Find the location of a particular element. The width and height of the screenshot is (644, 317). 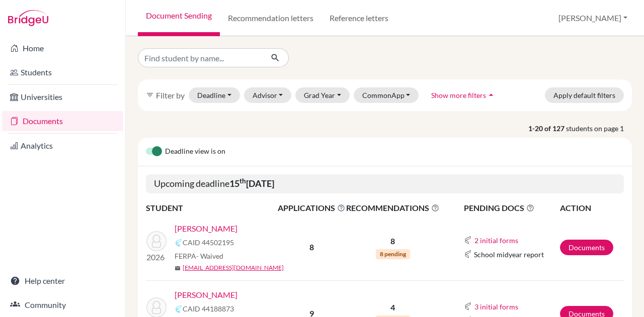

span: mail is located at coordinates (178, 268).